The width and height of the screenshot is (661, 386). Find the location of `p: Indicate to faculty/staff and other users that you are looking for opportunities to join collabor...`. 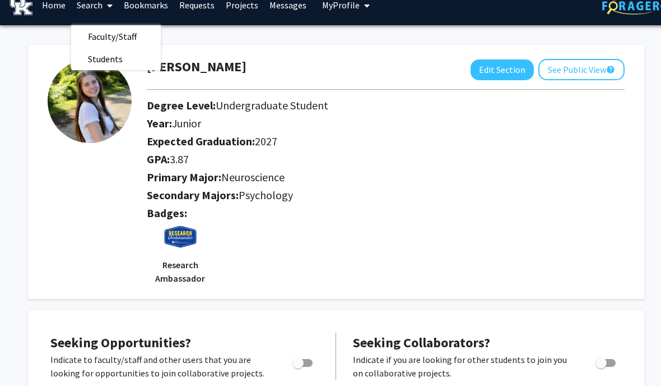

p: Indicate to faculty/staff and other users that you are looking for opportunities to join collabor... is located at coordinates (161, 366).